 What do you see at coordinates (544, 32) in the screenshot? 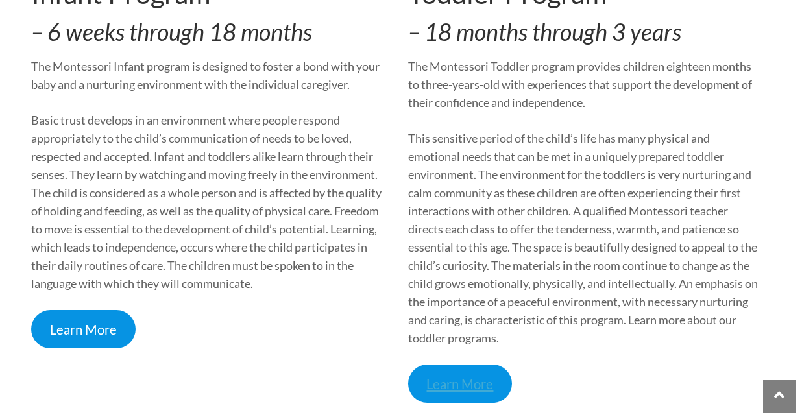
I see `em: – 18 months through 3 years` at bounding box center [544, 32].